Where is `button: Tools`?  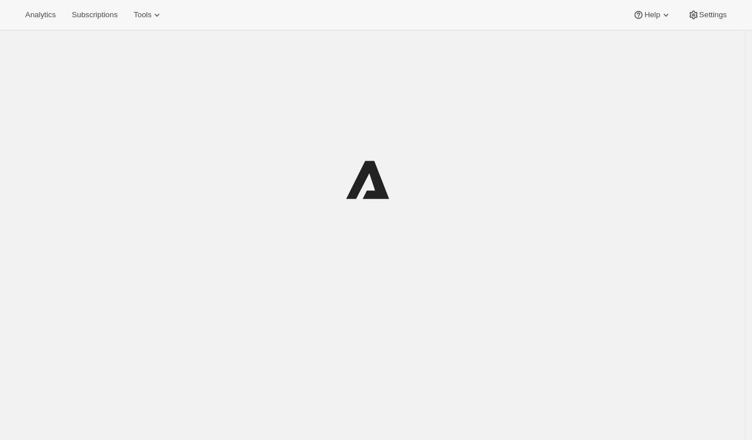
button: Tools is located at coordinates (148, 15).